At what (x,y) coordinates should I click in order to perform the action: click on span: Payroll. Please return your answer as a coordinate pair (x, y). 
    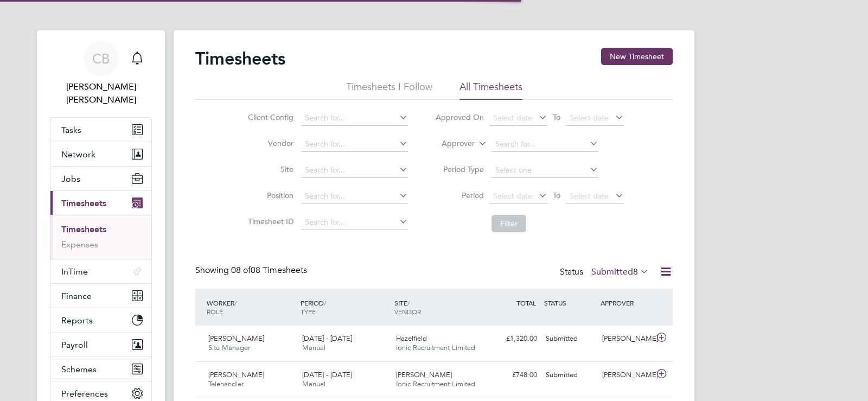
    Looking at the image, I should click on (74, 344).